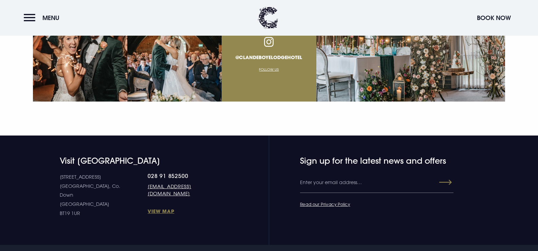  Describe the element at coordinates (363, 161) in the screenshot. I see `h4: Sign up for the latest news and offers` at that location.